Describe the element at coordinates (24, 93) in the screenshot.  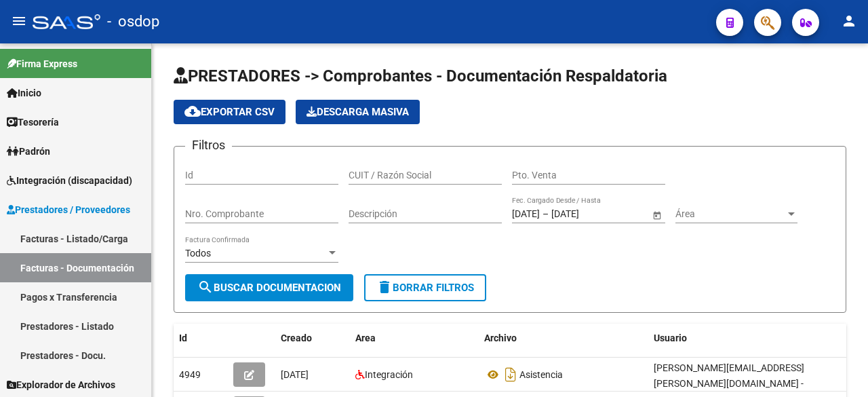
I see `span: Inicio` at that location.